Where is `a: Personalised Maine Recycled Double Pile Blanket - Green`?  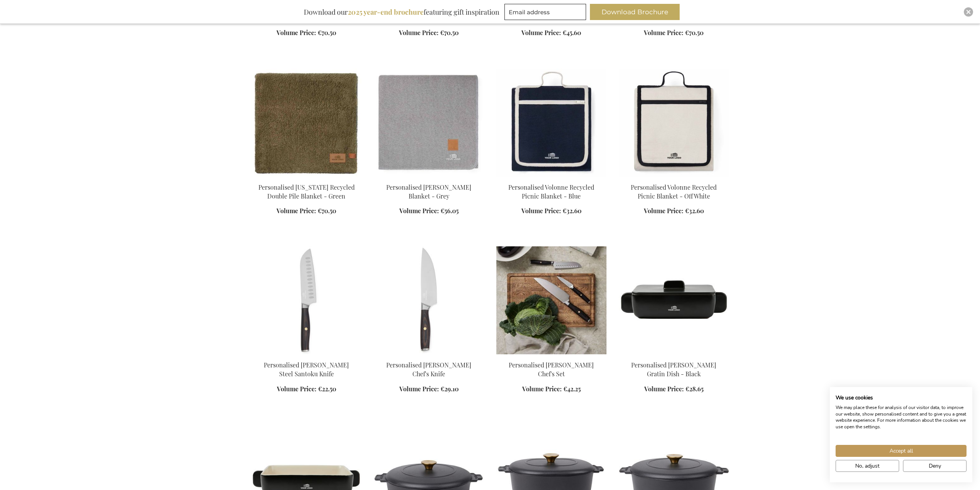
a: Personalised Maine Recycled Double Pile Blanket - Green is located at coordinates (306, 177).